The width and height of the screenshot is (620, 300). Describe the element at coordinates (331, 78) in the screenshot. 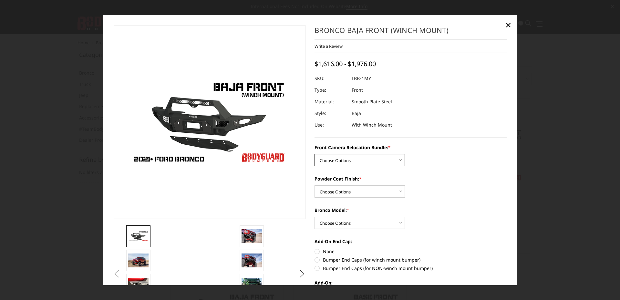

I see `dt: SKU:` at that location.